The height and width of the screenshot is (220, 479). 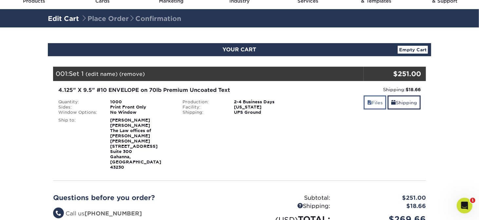 I want to click on div: 1000, so click(x=141, y=102).